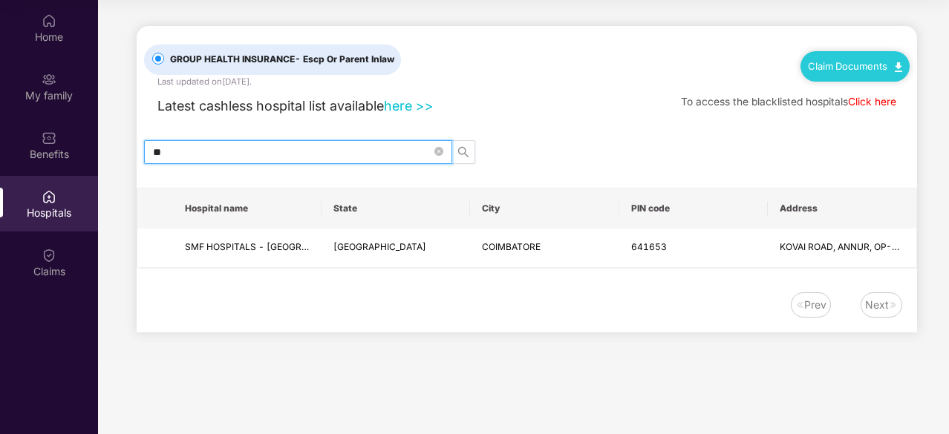  What do you see at coordinates (247, 209) in the screenshot?
I see `th: Hospital name` at bounding box center [247, 209].